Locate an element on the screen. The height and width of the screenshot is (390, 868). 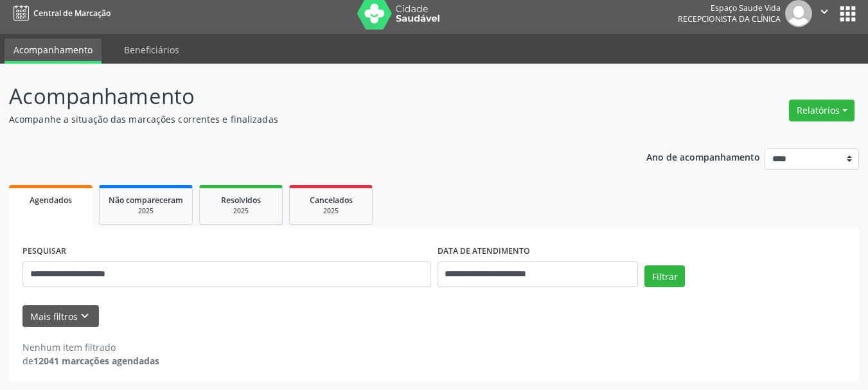
div: Nenhum item filtrado is located at coordinates (91, 347).